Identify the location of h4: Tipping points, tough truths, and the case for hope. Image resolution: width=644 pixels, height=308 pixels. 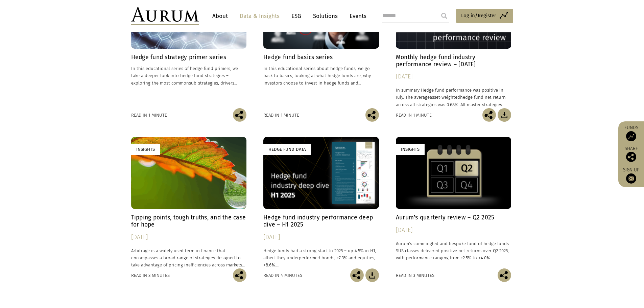
(189, 221).